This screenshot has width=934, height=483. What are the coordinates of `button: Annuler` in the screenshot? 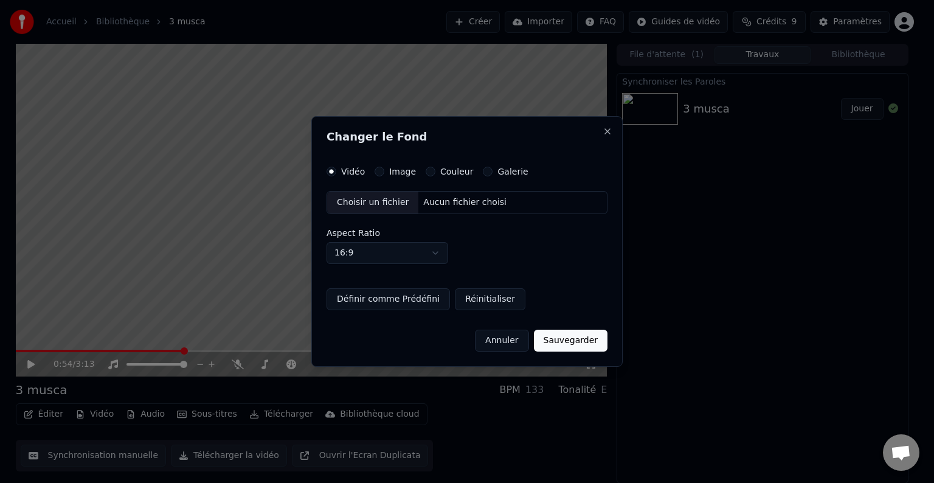 It's located at (502, 341).